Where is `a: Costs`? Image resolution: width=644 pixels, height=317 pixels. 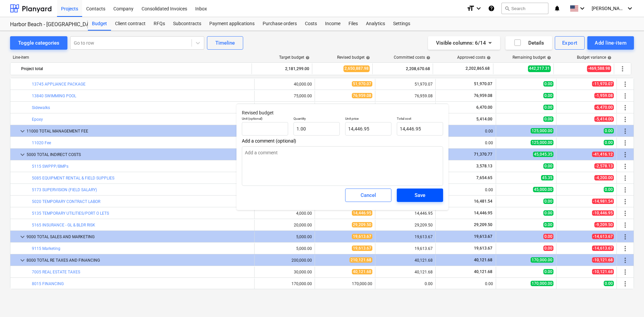
a: Costs is located at coordinates (311, 24).